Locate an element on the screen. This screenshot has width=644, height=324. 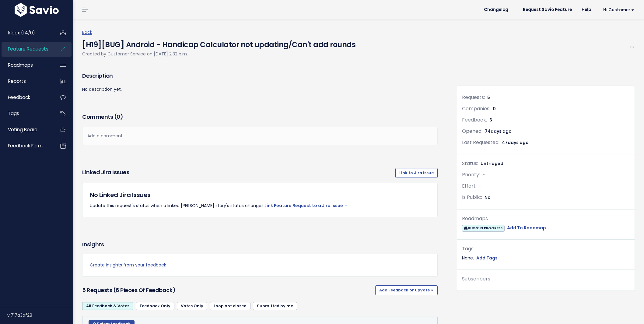
div: Add a comment... is located at coordinates (260, 136).